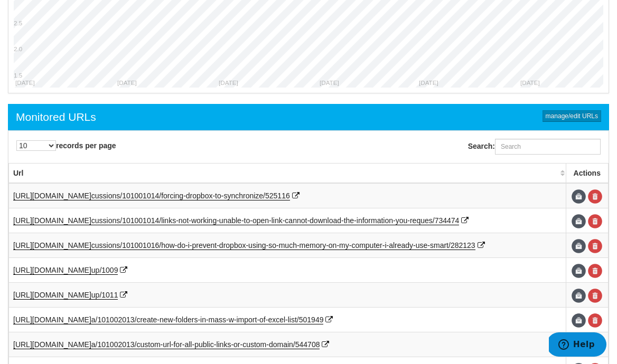 This screenshot has width=617, height=364. Describe the element at coordinates (257, 221) in the screenshot. I see `span: king-unable-to-open-link-cannot-` at that location.